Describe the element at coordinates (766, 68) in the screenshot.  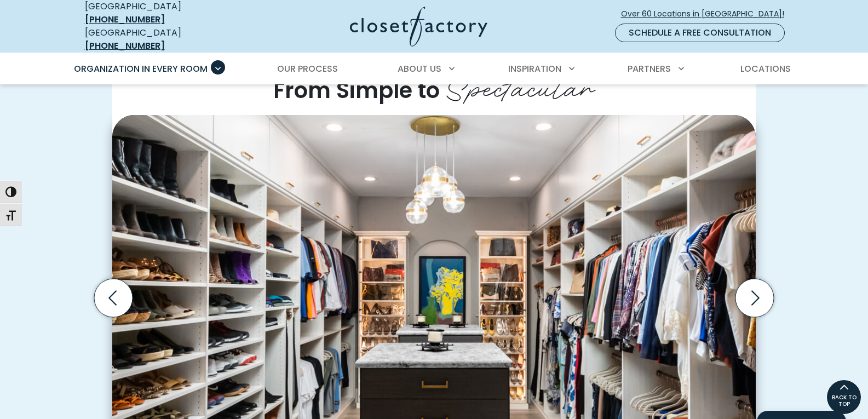
I see `span: Locations` at that location.